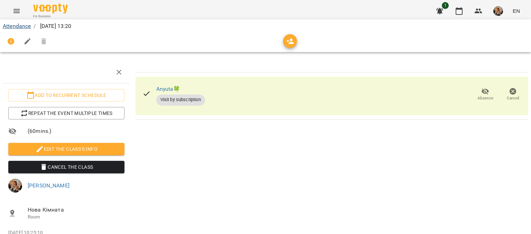 The width and height of the screenshot is (531, 234). Describe the element at coordinates (66, 149) in the screenshot. I see `button: Edit the class's Info` at that location.